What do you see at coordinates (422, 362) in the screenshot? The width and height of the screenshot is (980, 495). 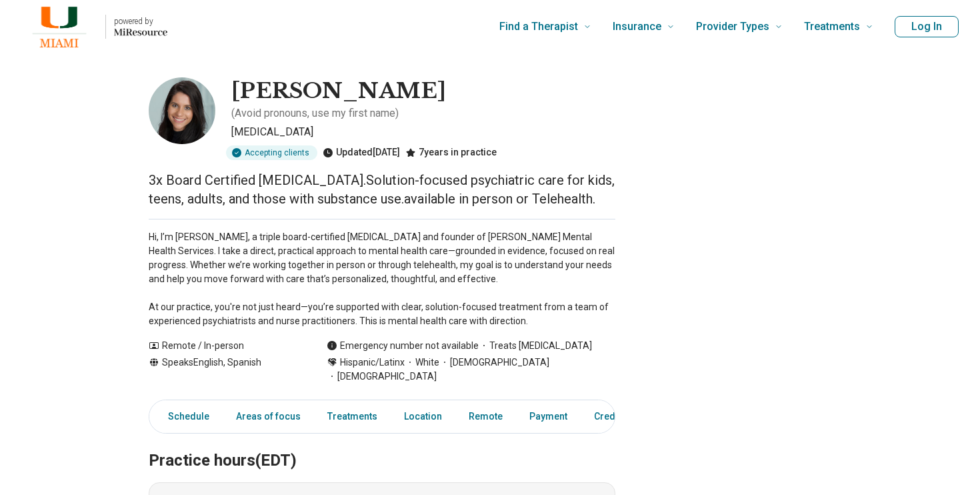 I see `span: White` at bounding box center [422, 362].